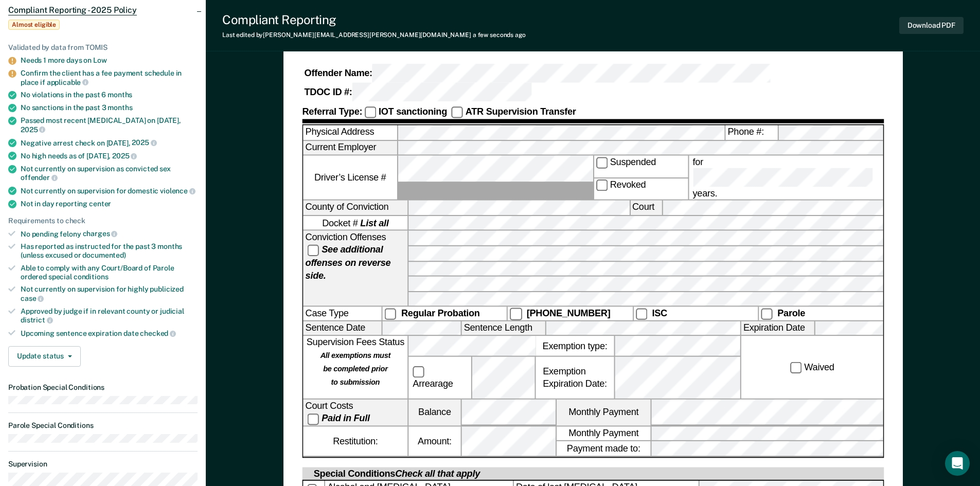 The image size is (980, 486). Describe the element at coordinates (374, 223) in the screenshot. I see `strong: List all` at that location.